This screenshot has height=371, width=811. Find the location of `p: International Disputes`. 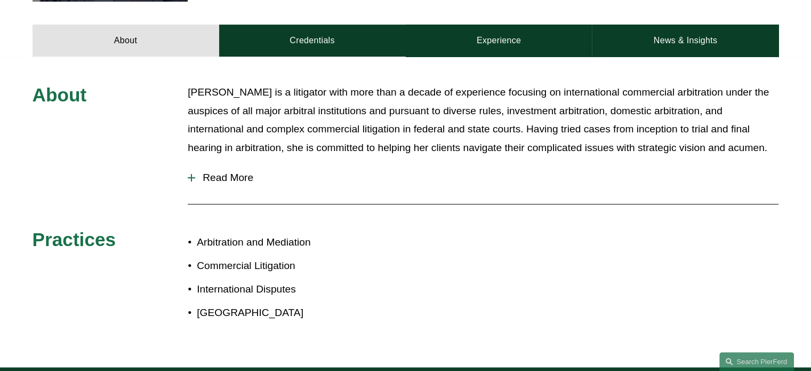

p: International Disputes is located at coordinates (301, 289).